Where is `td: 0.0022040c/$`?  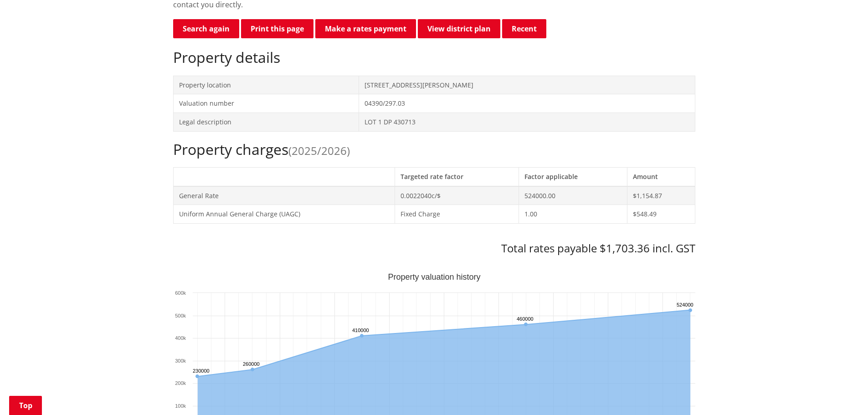
td: 0.0022040c/$ is located at coordinates (456, 196).